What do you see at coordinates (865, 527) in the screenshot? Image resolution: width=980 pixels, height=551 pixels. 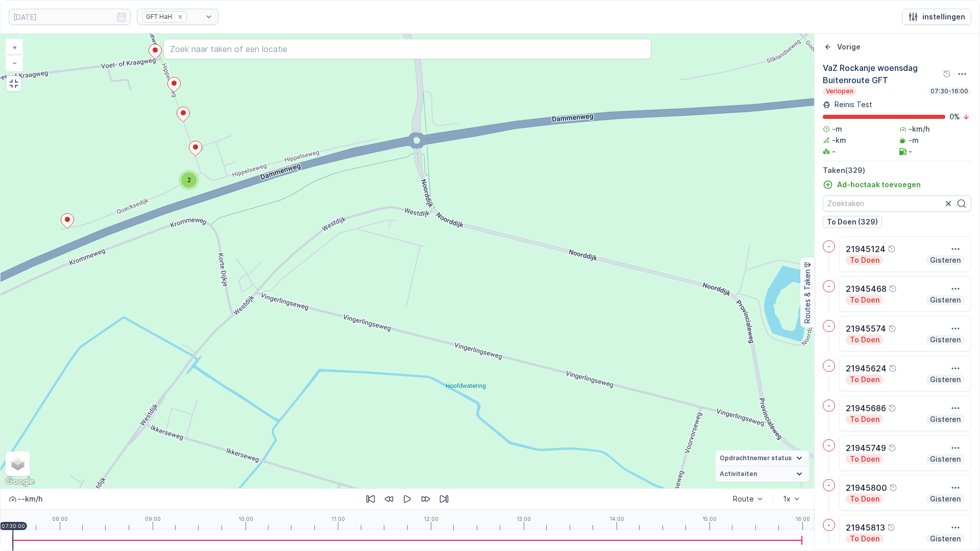 I see `p: 21945813` at bounding box center [865, 527].